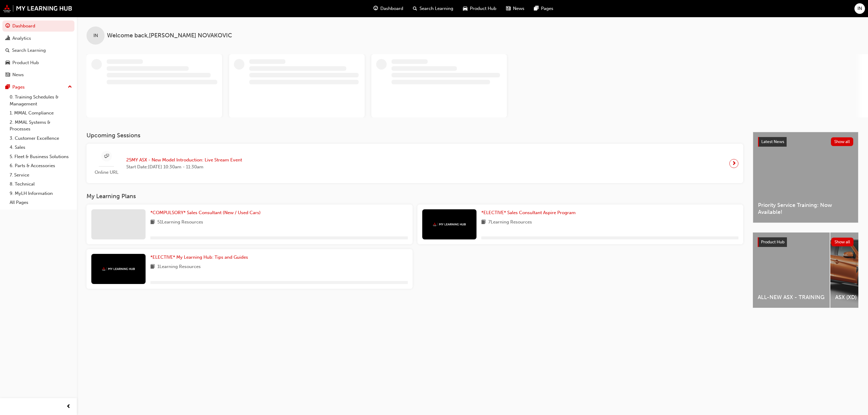 The width and height of the screenshot is (868, 415). Describe the element at coordinates (40, 184) in the screenshot. I see `a: 8. Technical` at that location.